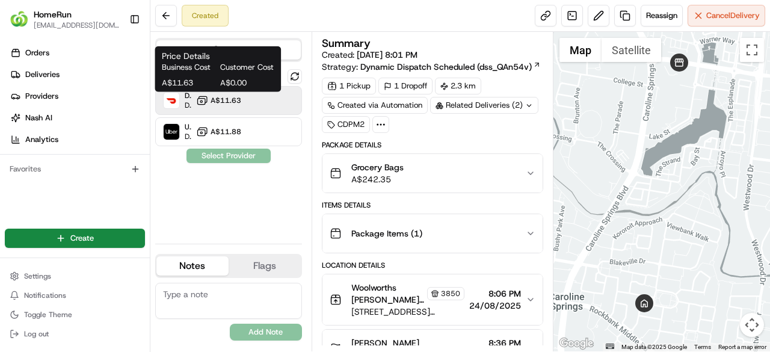 The width and height of the screenshot is (770, 352). What do you see at coordinates (576, 343) in the screenshot?
I see `img: Google` at bounding box center [576, 343].